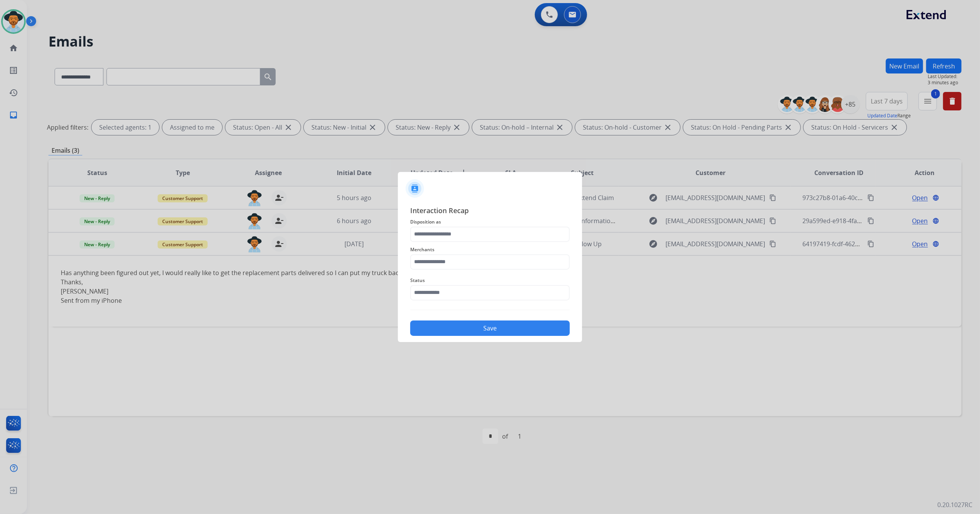 This screenshot has height=514, width=980. I want to click on span: Interaction Recap, so click(490, 211).